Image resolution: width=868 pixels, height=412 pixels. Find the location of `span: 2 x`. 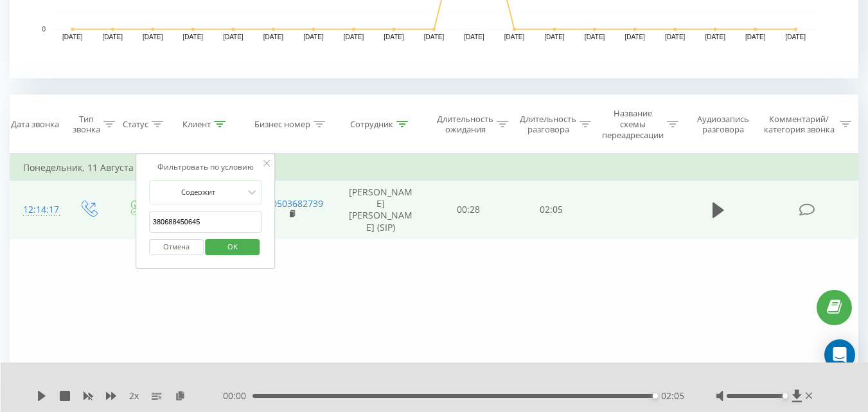

span: 2 x is located at coordinates (134, 396).